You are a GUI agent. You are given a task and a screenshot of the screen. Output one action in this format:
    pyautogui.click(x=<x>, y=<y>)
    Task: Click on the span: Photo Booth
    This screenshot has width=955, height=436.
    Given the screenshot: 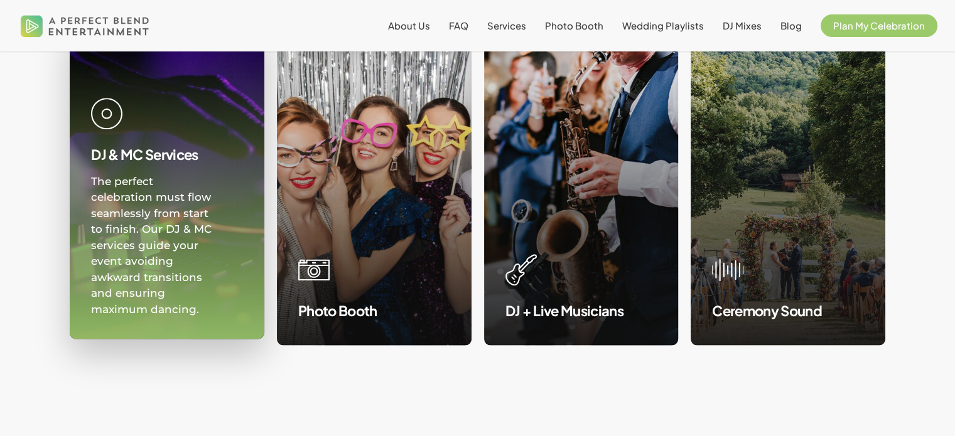 What is the action you would take?
    pyautogui.click(x=574, y=25)
    